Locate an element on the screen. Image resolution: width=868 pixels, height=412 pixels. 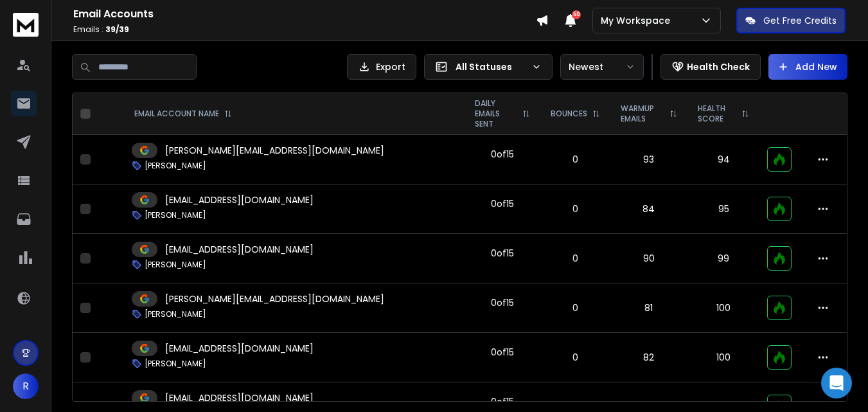
td: 95 is located at coordinates (723, 209).